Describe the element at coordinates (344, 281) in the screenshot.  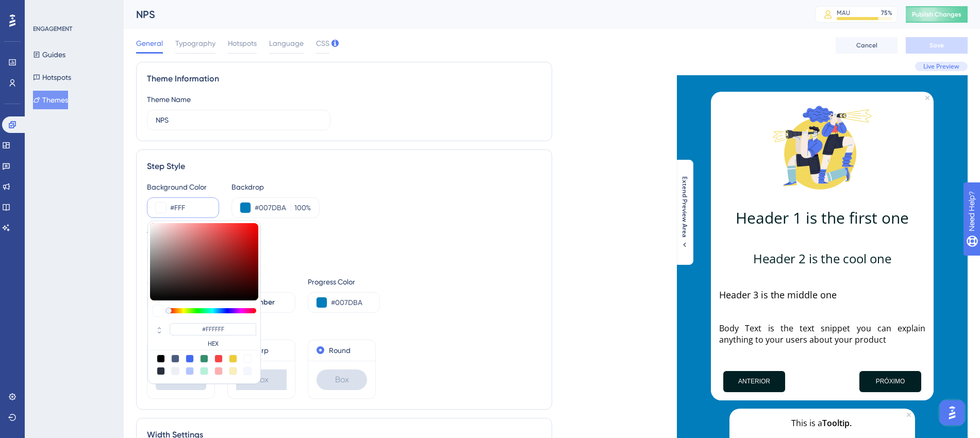
I see `div: Progress Color` at that location.